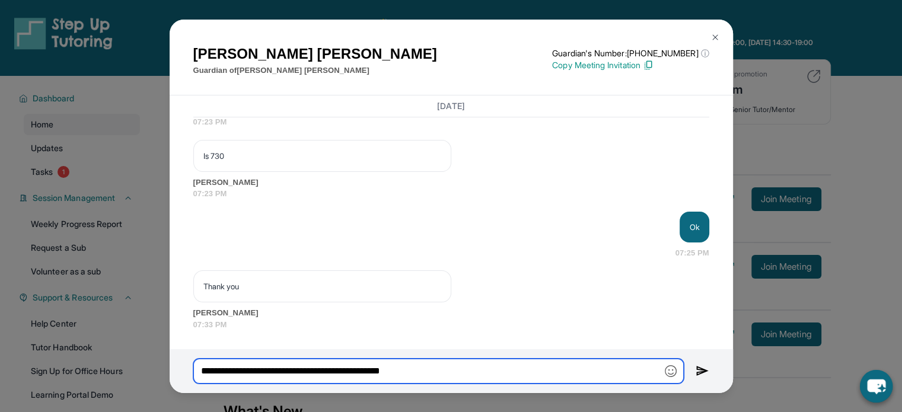 This screenshot has width=902, height=412. I want to click on p: Thank you, so click(322, 287).